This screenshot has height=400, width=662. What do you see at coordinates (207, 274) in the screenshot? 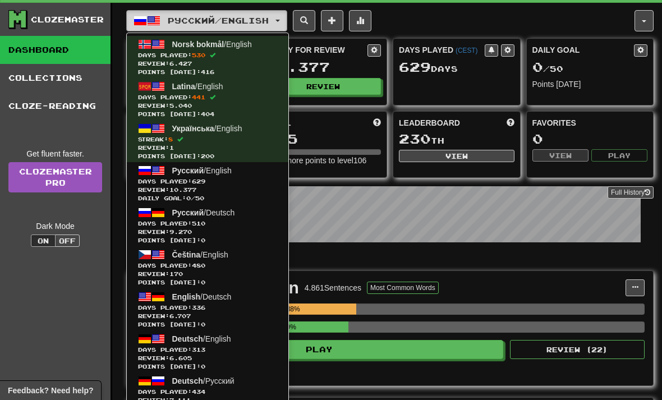
I see `span: Review: 170` at bounding box center [207, 274].